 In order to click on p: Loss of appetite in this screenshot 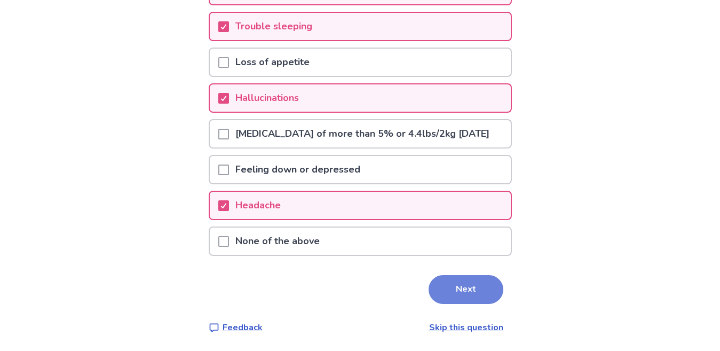, I will do `click(272, 62)`.